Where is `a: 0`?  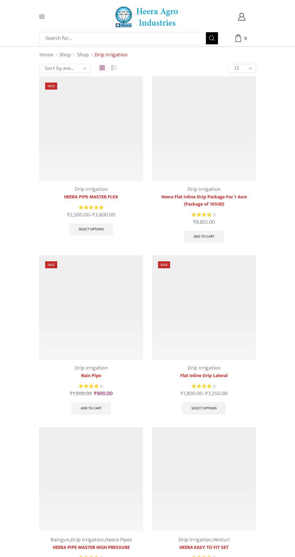
a: 0 is located at coordinates (242, 38).